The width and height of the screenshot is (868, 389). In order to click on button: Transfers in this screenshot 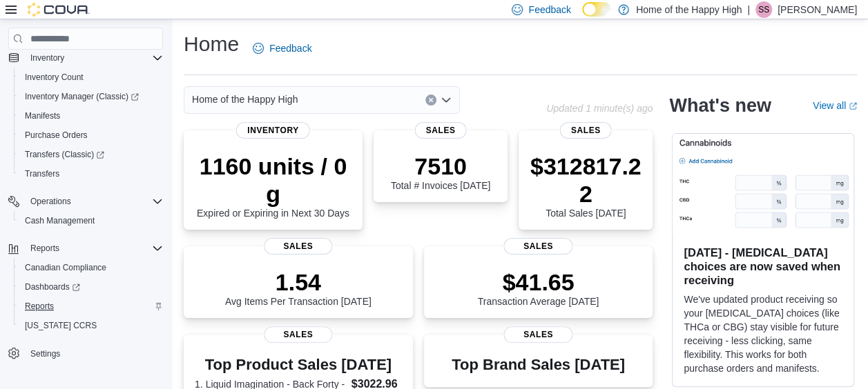, I will do `click(91, 174)`.